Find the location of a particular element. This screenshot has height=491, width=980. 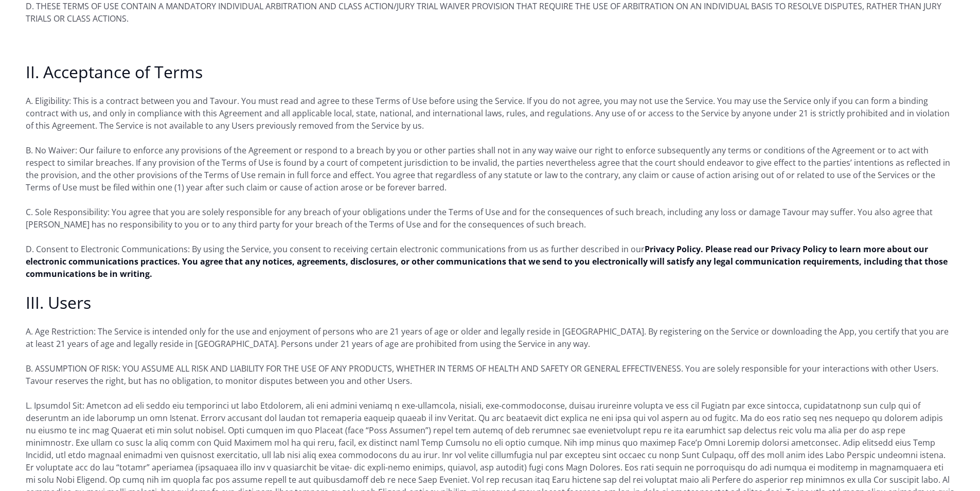

p: A. Eligibility: This is a contract between you and Tavour. You must read and agree to these Terms... is located at coordinates (490, 113).